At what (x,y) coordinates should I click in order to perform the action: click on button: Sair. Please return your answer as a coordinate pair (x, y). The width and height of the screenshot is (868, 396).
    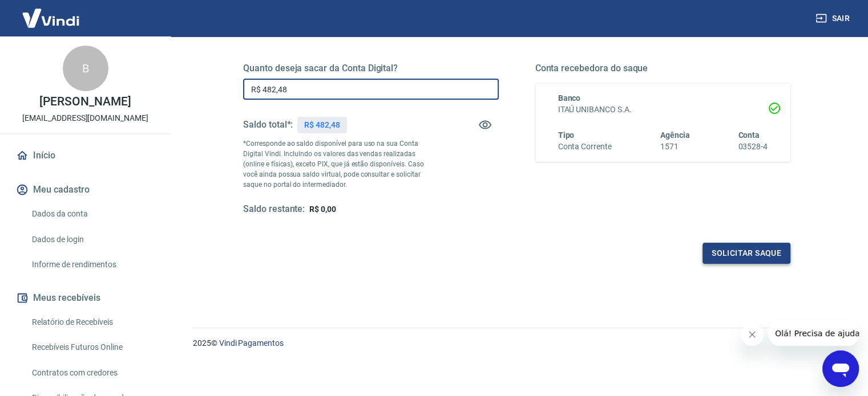
    Looking at the image, I should click on (834, 18).